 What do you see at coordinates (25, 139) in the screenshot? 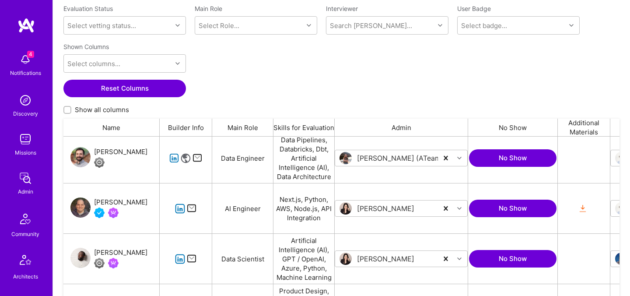
I see `img: teamwork` at bounding box center [25, 139].